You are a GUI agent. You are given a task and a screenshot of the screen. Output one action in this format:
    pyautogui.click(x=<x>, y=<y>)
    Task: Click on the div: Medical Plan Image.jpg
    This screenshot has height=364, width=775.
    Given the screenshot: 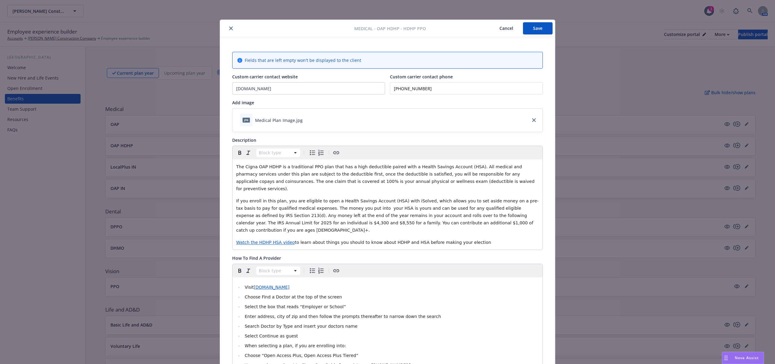 What is the action you would take?
    pyautogui.click(x=279, y=120)
    